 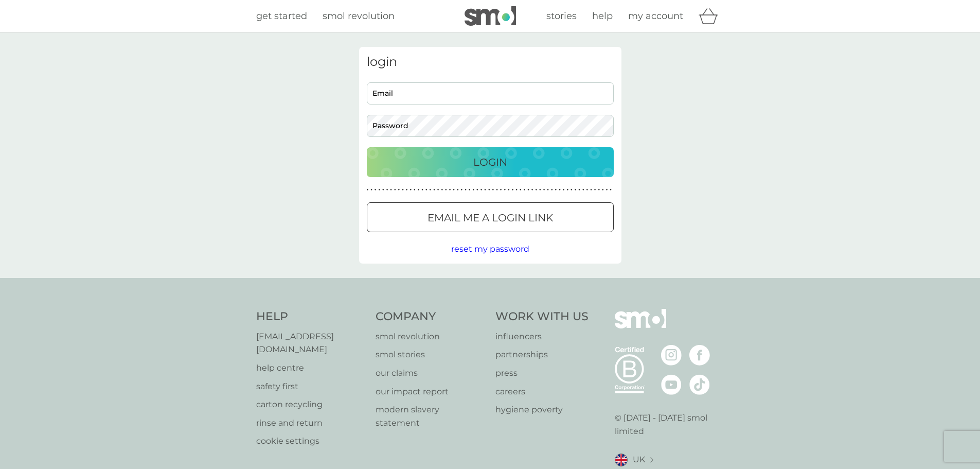 What do you see at coordinates (311, 405) in the screenshot?
I see `p: carton recycling` at bounding box center [311, 405].